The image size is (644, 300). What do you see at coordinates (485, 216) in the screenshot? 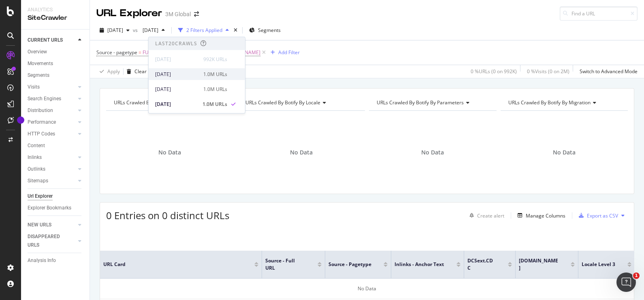
I see `button: Create alert` at bounding box center [485, 216].